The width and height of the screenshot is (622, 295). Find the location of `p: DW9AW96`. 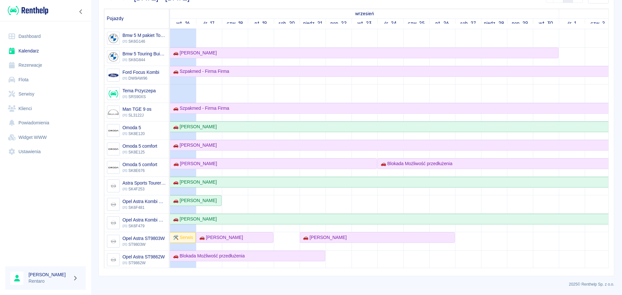

p: DW9AW96 is located at coordinates (141, 78).